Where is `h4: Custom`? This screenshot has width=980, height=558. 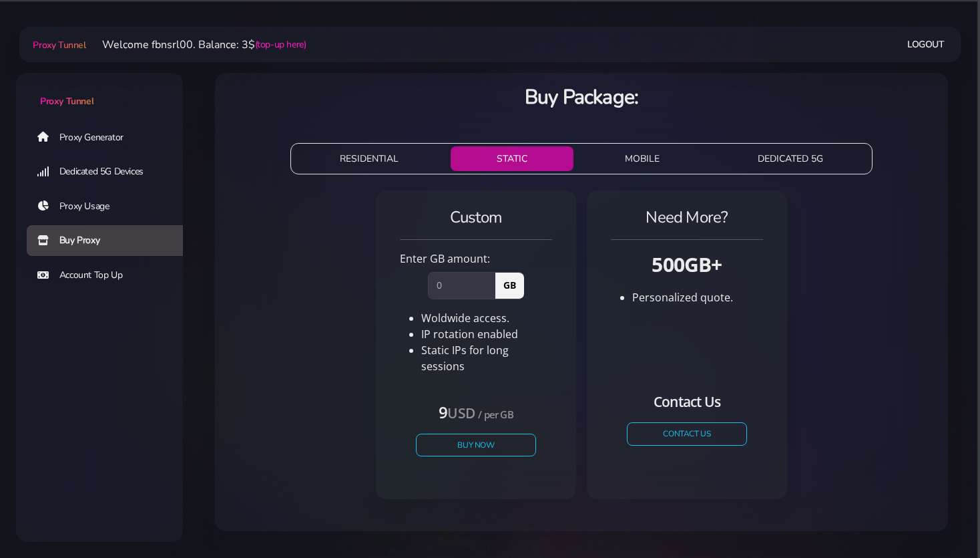
h4: Custom is located at coordinates (476, 217).